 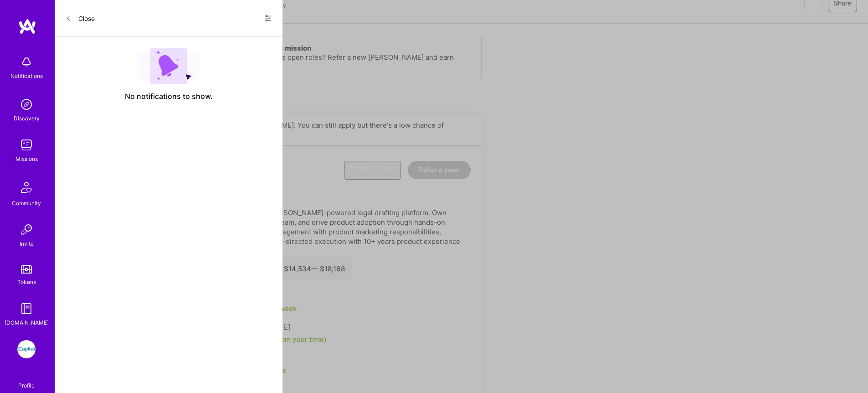 I want to click on img: teamwork, so click(x=27, y=145).